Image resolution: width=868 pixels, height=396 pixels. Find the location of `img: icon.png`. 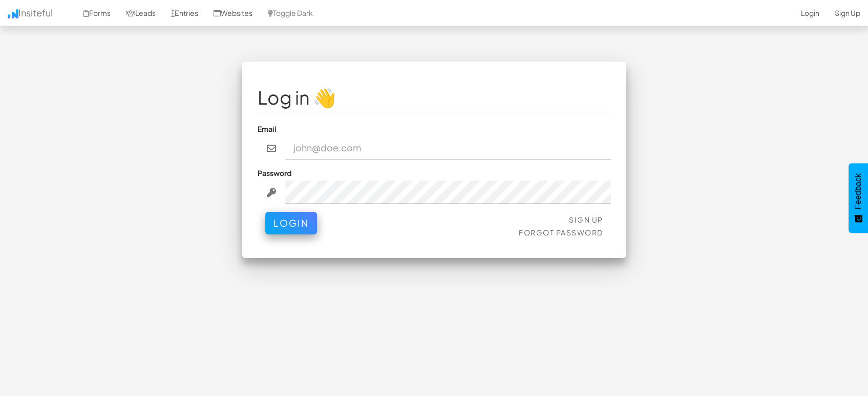

img: icon.png is located at coordinates (13, 14).